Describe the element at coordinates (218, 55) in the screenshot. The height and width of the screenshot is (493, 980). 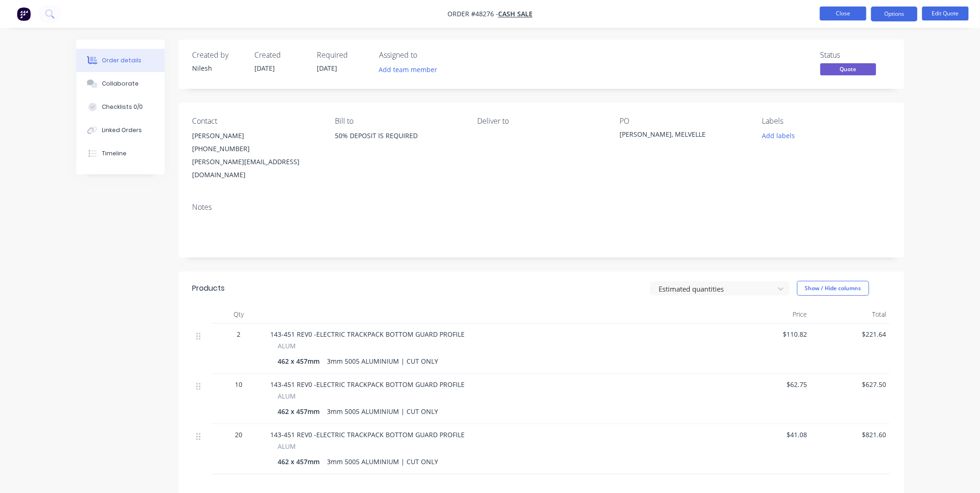
I see `div: Created by` at that location.